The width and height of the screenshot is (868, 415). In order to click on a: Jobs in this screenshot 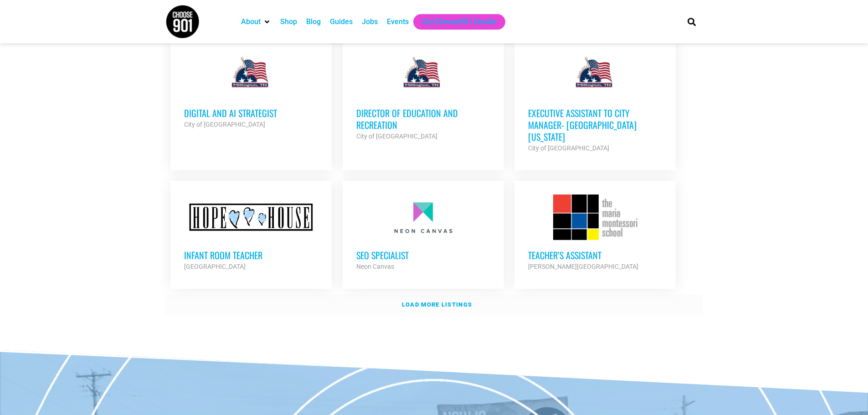, I will do `click(370, 22)`.